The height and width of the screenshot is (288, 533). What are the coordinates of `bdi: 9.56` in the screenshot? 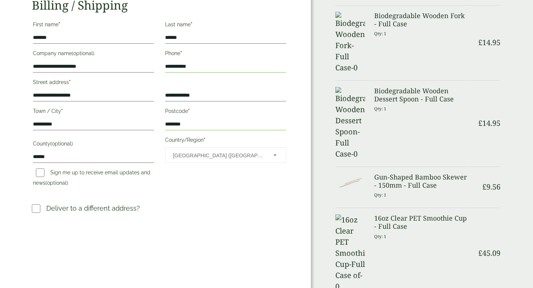 It's located at (491, 186).